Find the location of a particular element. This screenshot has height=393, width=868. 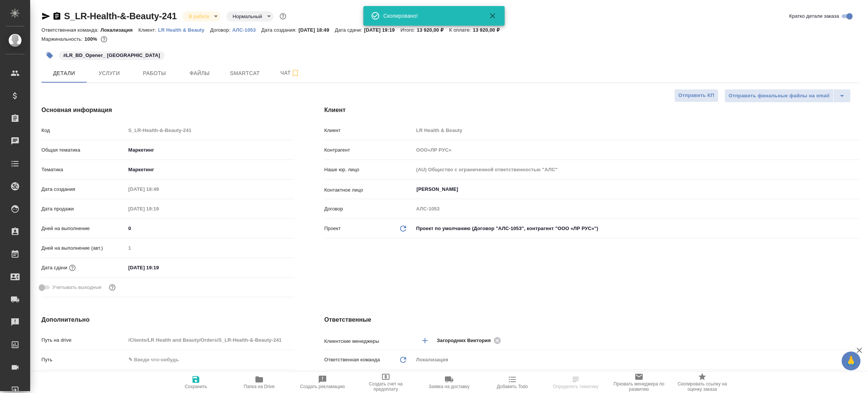

p: 100% is located at coordinates (91, 39).